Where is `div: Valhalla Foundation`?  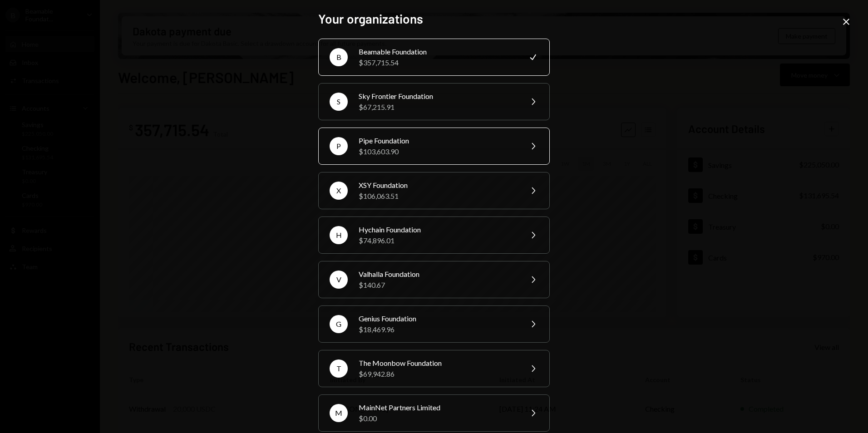
div: Valhalla Foundation is located at coordinates (438, 274).